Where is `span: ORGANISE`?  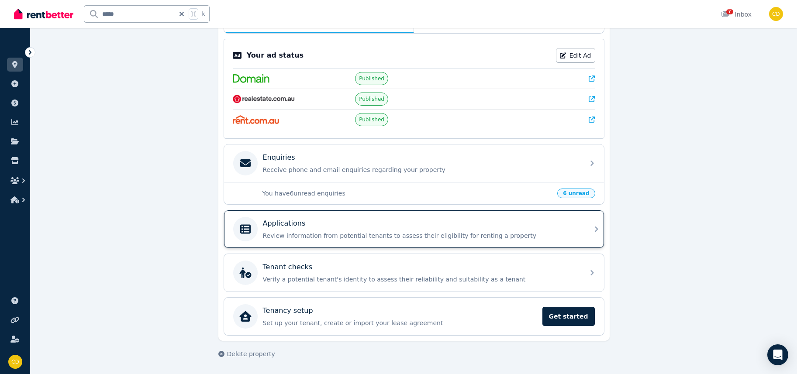
span: ORGANISE is located at coordinates (21, 51).